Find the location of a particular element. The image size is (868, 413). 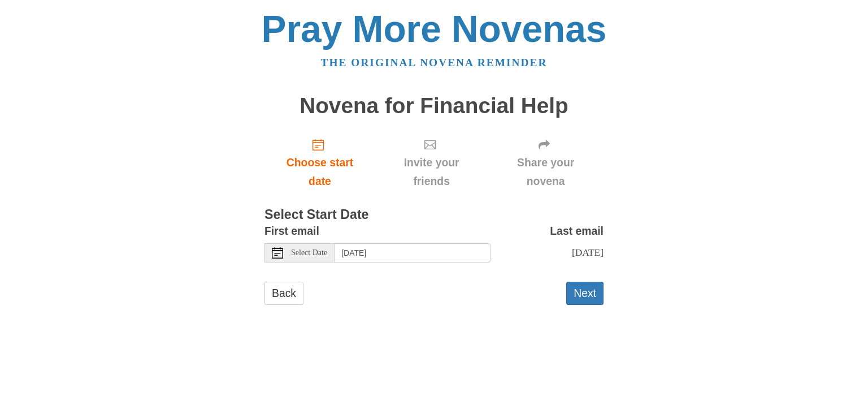

a: Choose start date is located at coordinates (320, 162).